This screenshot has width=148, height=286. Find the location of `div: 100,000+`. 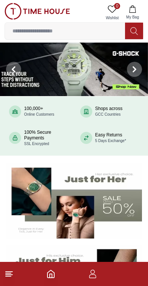

div: 100,000+ is located at coordinates (39, 111).